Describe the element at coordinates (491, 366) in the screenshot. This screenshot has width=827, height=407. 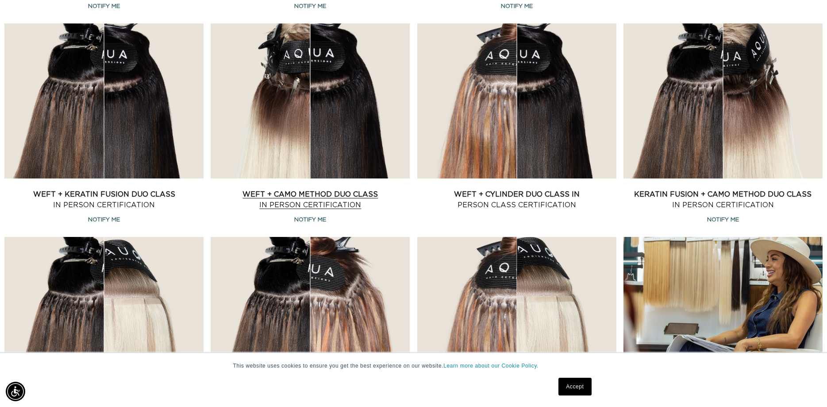
I see `a: Learn more about our Cookie Policy.` at that location.